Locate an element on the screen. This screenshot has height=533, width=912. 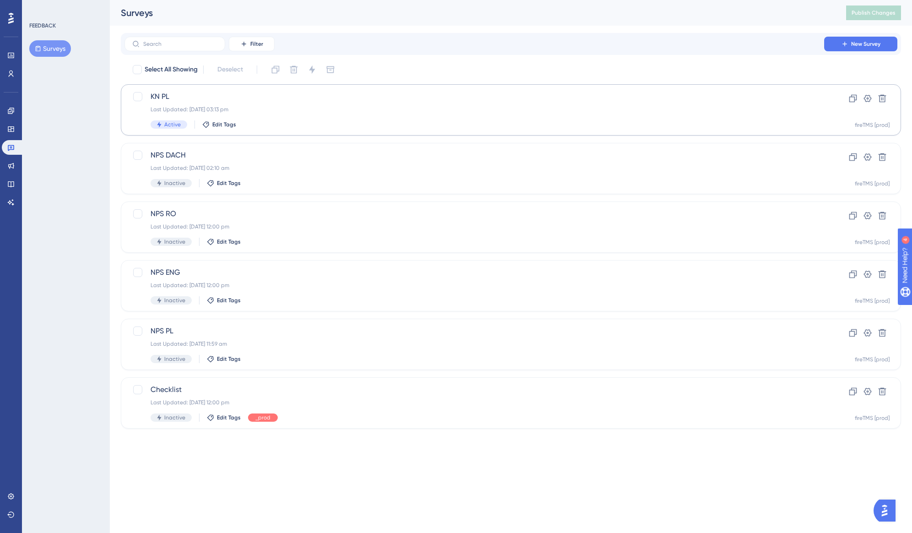
span: Publish Changes is located at coordinates (873, 13).